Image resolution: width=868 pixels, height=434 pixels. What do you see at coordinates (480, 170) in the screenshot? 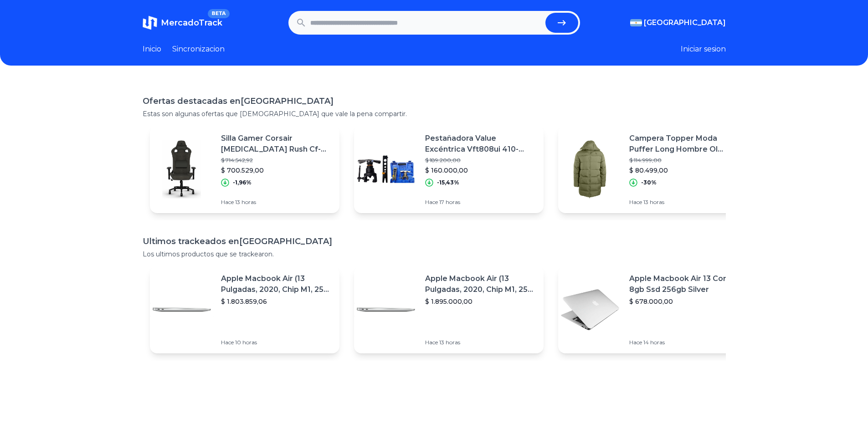
I see `p: $ 160.000,00` at bounding box center [480, 170].